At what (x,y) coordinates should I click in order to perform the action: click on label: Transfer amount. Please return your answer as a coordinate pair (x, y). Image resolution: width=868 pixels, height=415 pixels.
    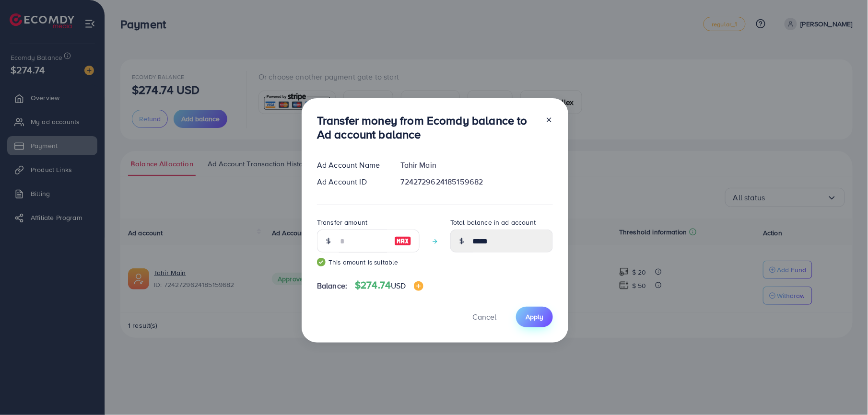
    Looking at the image, I should click on (342, 222).